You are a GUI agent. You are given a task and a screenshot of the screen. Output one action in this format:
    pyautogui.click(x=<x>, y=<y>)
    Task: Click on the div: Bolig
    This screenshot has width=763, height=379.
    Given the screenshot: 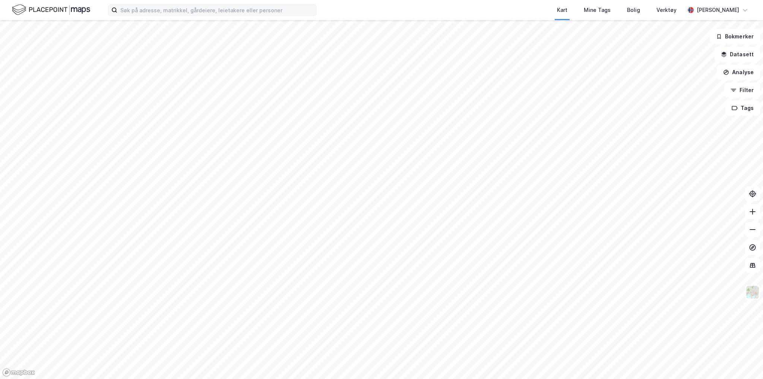 What is the action you would take?
    pyautogui.click(x=634, y=10)
    